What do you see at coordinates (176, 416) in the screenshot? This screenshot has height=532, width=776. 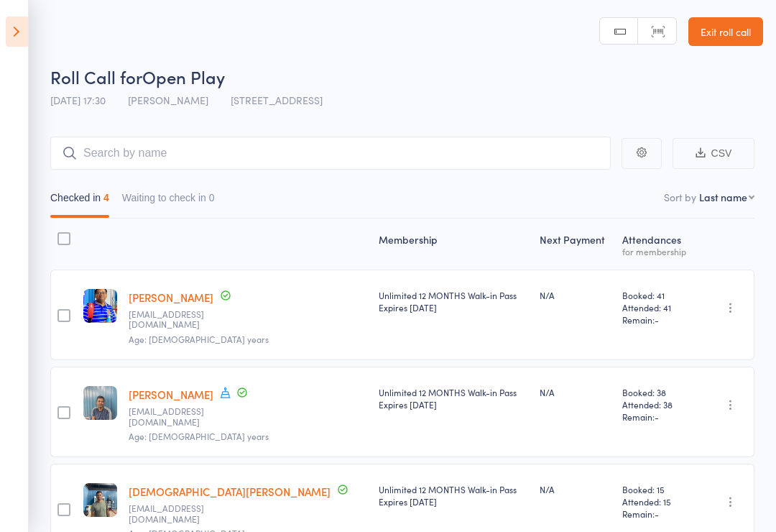 I see `small: Sreekanth1124@hotmail.com` at bounding box center [176, 416].